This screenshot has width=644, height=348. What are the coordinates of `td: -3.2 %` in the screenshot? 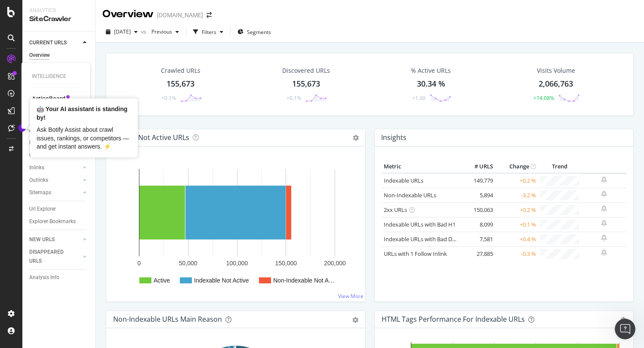 It's located at (517, 195).